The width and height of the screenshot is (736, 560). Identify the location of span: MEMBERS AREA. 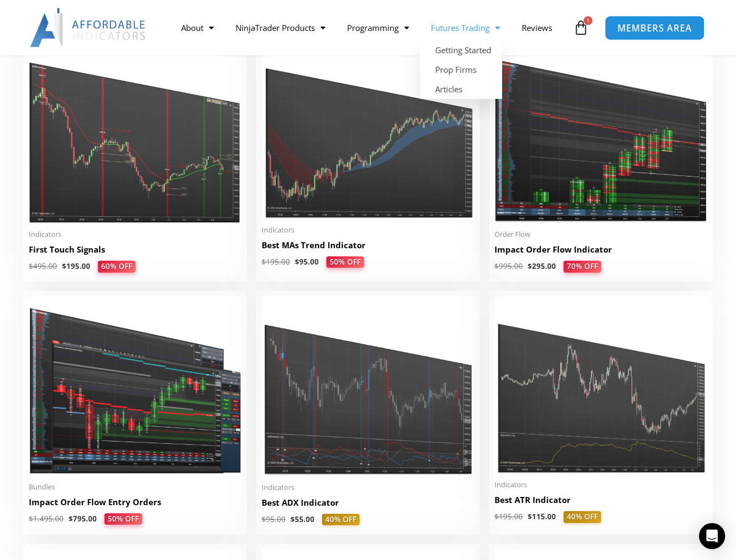
(654, 28).